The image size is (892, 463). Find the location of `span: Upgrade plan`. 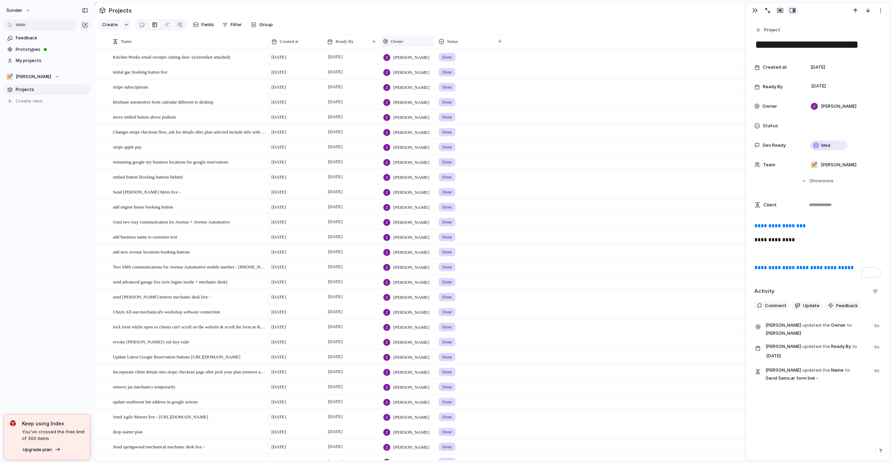

span: Upgrade plan is located at coordinates (37, 449).